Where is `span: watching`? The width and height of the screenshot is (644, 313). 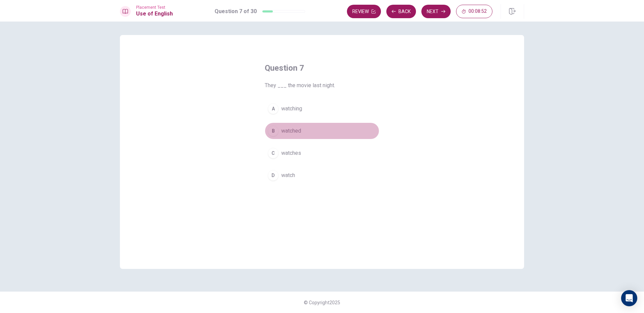 span: watching is located at coordinates (292, 109).